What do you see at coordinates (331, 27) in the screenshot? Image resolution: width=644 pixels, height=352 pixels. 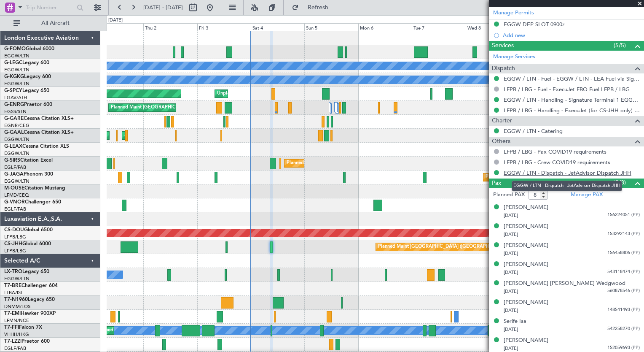 I see `div: Sun 5` at bounding box center [331, 27].